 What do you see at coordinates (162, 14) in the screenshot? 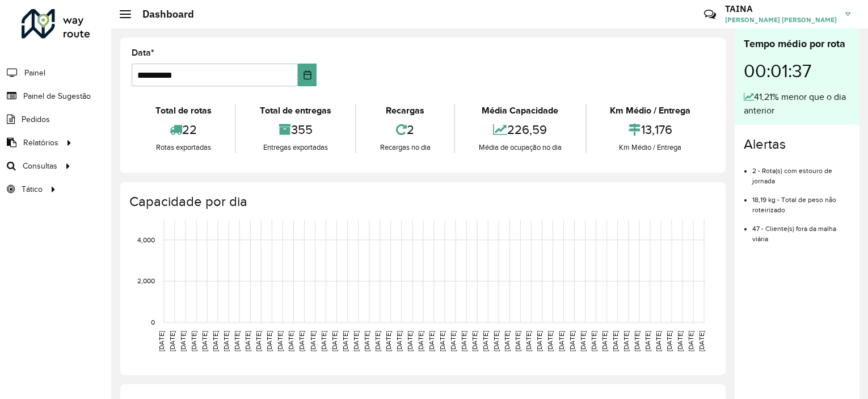
I see `h2: Dashboard` at bounding box center [162, 14].